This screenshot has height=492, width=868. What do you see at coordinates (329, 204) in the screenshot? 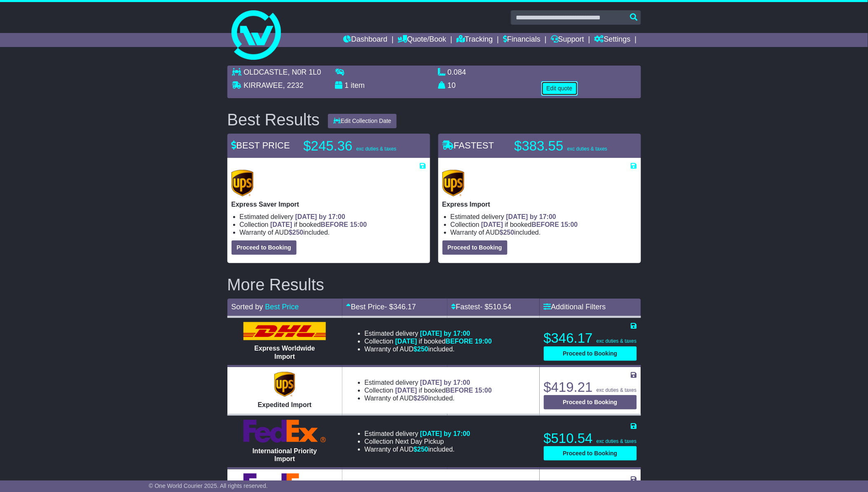
I see `p: Express Saver Import` at bounding box center [329, 204].